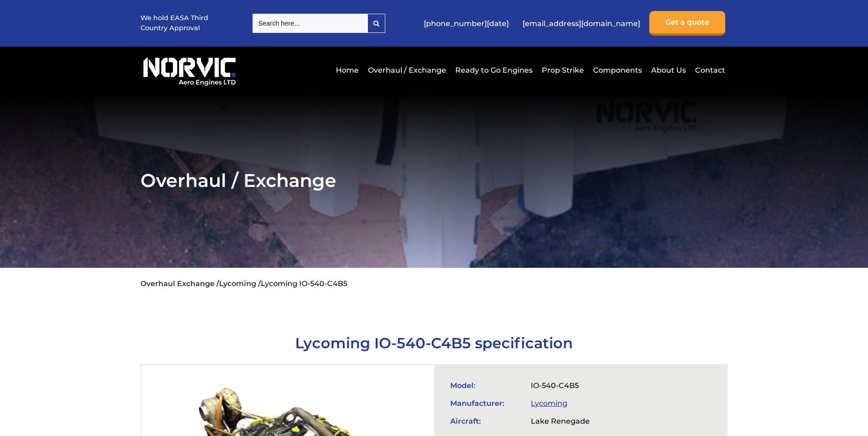  Describe the element at coordinates (582, 386) in the screenshot. I see `td: IO-540-C4B5` at that location.